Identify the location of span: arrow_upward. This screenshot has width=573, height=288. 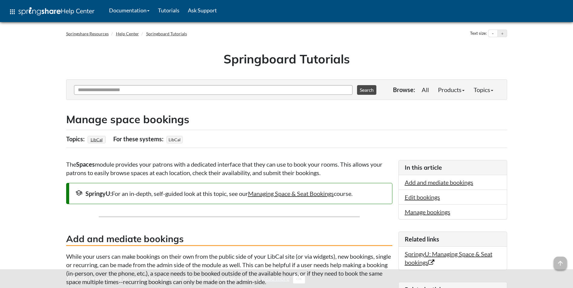
(560, 263).